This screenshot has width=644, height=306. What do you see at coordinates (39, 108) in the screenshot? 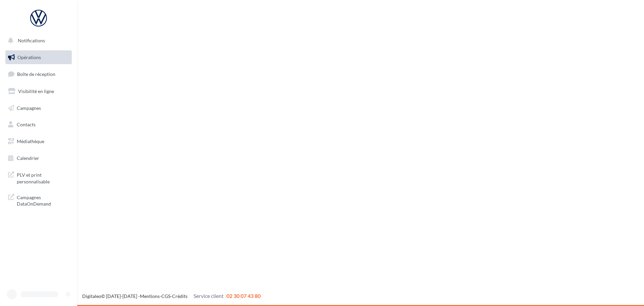
I see `a: Campagnes` at bounding box center [39, 108].